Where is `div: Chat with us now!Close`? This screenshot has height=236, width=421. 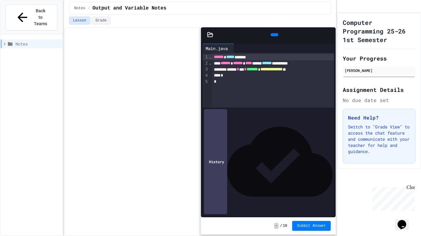
div: Chat with us now!Close is located at coordinates (22, 21).